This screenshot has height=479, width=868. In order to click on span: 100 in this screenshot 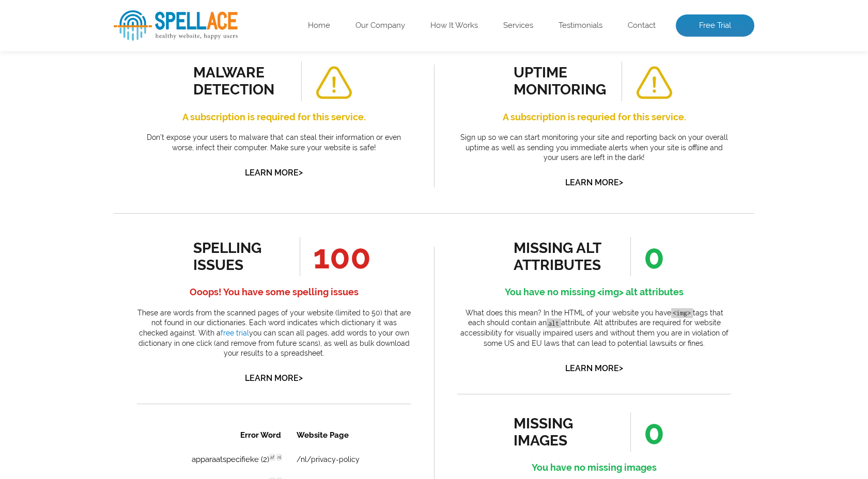, I will do `click(335, 257)`.